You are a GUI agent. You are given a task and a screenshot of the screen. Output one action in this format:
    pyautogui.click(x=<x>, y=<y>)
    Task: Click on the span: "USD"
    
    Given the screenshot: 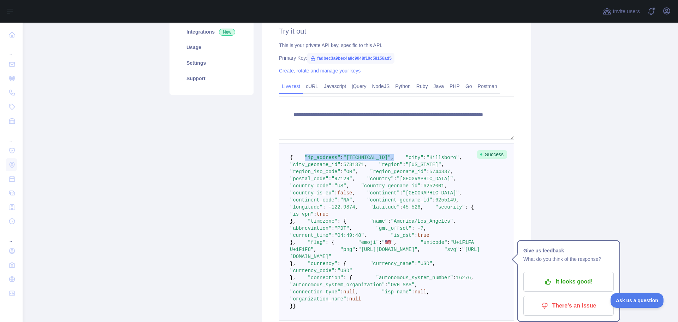 What is the action you would take?
    pyautogui.click(x=345, y=270)
    